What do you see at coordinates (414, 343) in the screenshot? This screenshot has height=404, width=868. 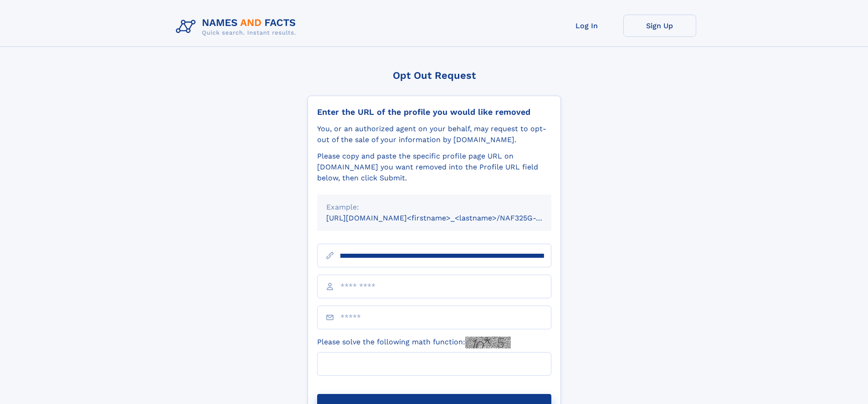 I see `label: Please solve the following math function:` at bounding box center [414, 343].